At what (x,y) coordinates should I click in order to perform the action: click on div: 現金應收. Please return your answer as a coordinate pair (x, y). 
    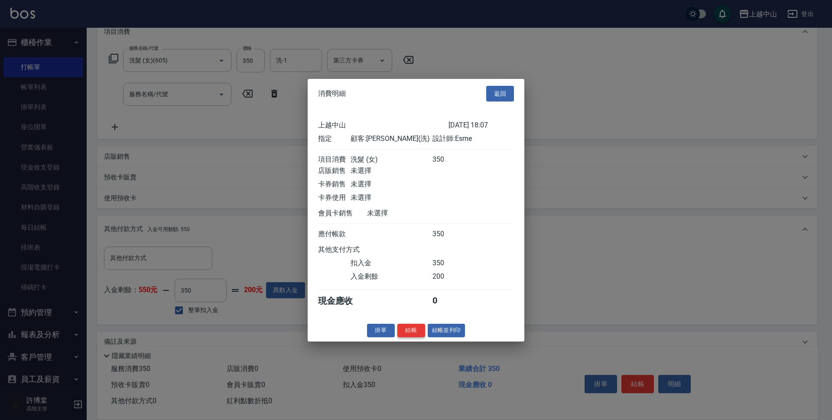
    Looking at the image, I should click on (342, 301).